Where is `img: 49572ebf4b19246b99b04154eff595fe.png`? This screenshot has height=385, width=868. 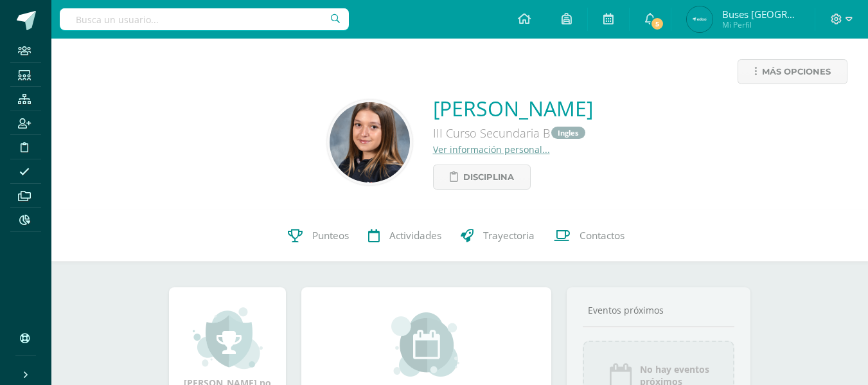 img: 49572ebf4b19246b99b04154eff595fe.png is located at coordinates (369, 142).